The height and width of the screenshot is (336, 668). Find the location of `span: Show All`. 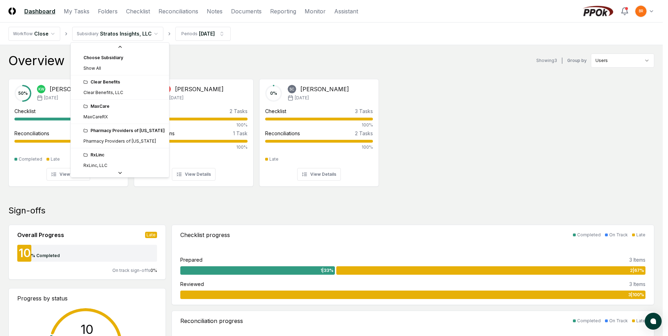

span: Show All is located at coordinates (92, 68).